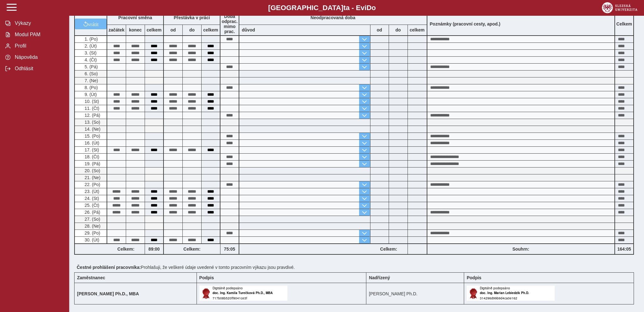 The width and height of the screenshot is (644, 312). What do you see at coordinates (93, 24) in the screenshot?
I see `span: vrátit` at bounding box center [93, 24].